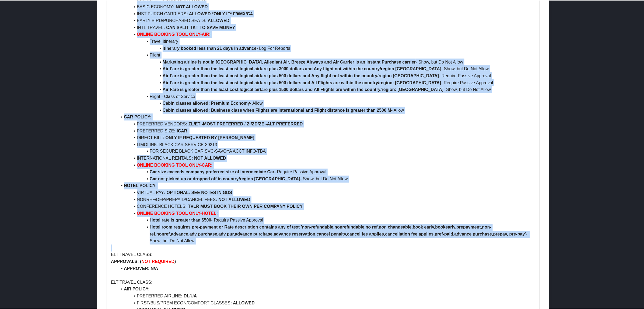 This screenshot has width=644, height=309. I want to click on strong: : DL/UA, so click(189, 295).